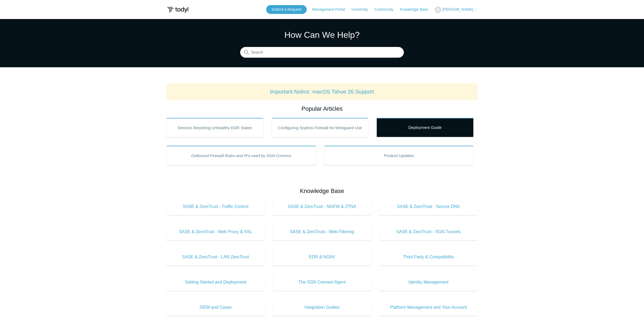 This screenshot has height=324, width=644. Describe the element at coordinates (322, 232) in the screenshot. I see `span: SASE & ZeroTrust - Web Filtering` at that location.